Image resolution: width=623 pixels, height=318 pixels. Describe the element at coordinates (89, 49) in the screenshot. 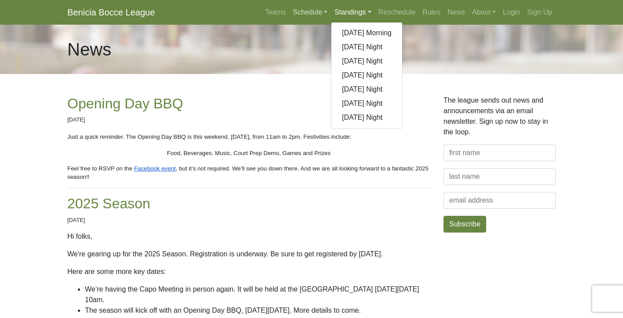

I see `h1: News` at that location.